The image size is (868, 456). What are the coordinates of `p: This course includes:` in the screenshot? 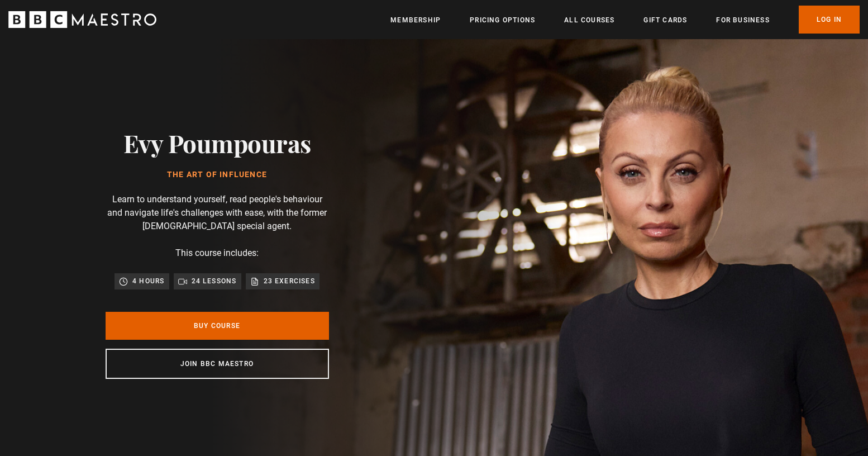 It's located at (217, 253).